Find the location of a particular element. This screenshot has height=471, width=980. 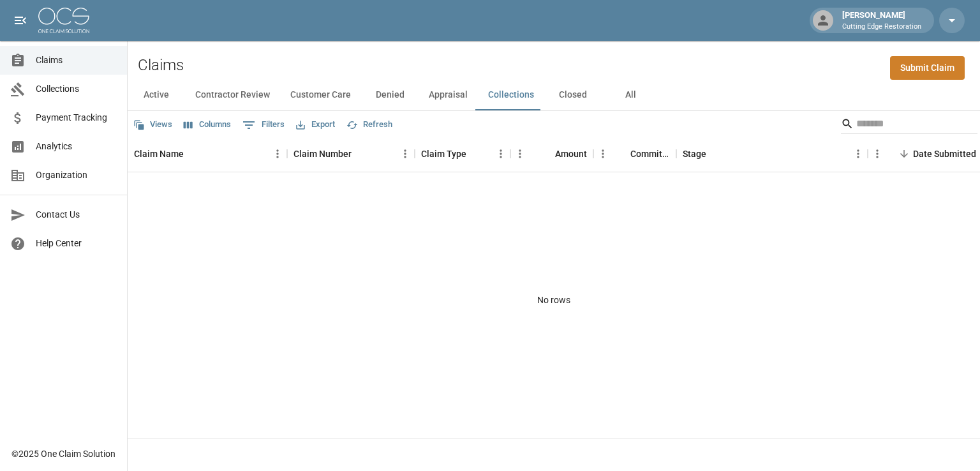

span: Claims is located at coordinates (76, 60).